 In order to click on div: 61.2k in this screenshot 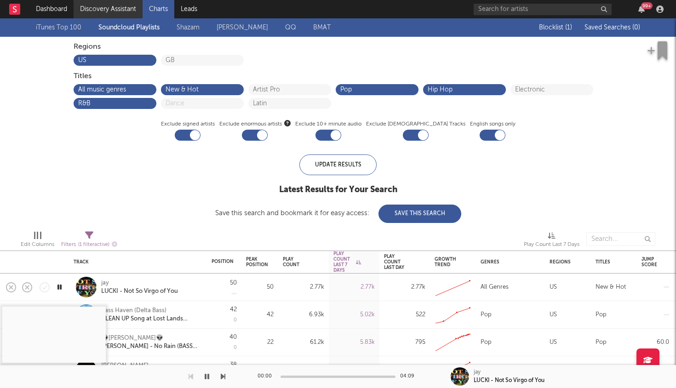, I will do `click(303, 342)`.